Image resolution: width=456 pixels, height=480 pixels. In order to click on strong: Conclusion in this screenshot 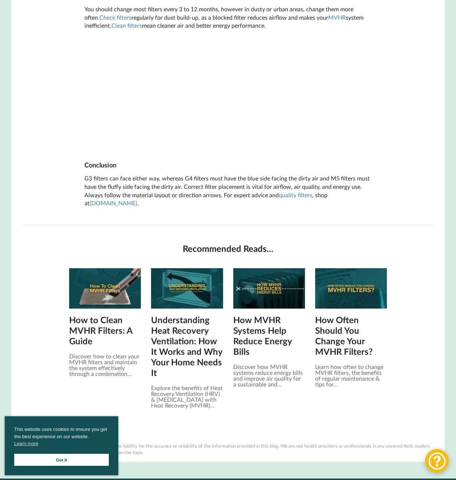, I will do `click(100, 165)`.